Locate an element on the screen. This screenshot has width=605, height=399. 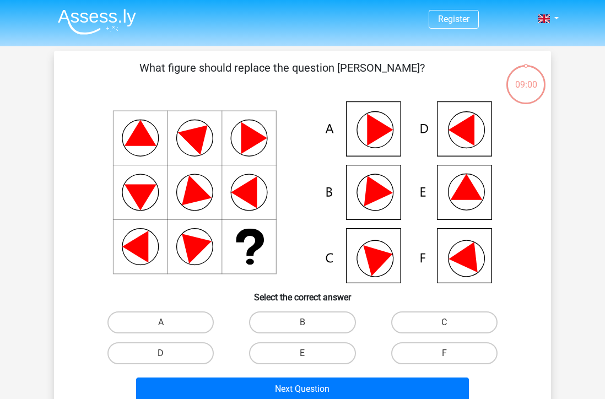
div: 09:00 is located at coordinates (526, 78).